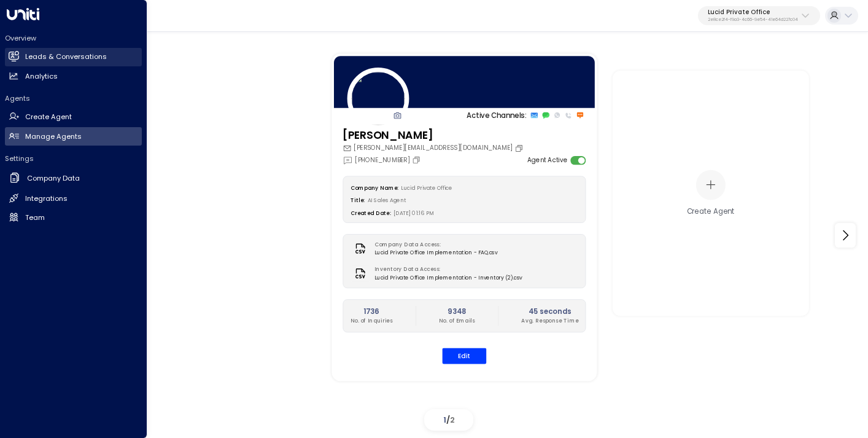 The image size is (868, 438). Describe the element at coordinates (370, 212) in the screenshot. I see `label: Created Date:` at that location.